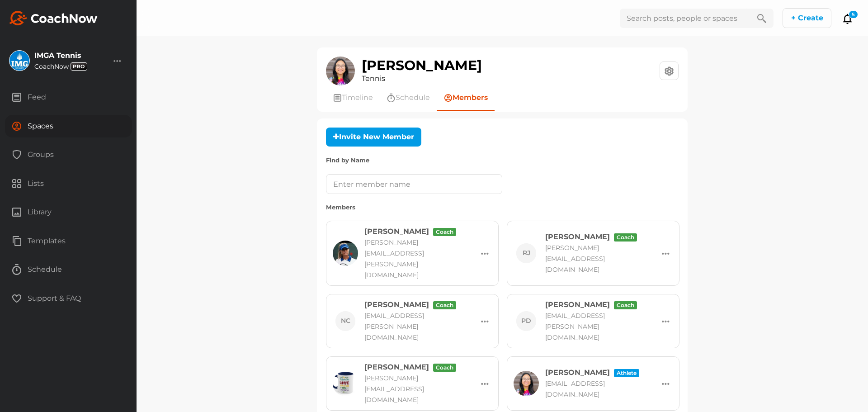 The height and width of the screenshot is (412, 868). I want to click on a: Templates, so click(69, 244).